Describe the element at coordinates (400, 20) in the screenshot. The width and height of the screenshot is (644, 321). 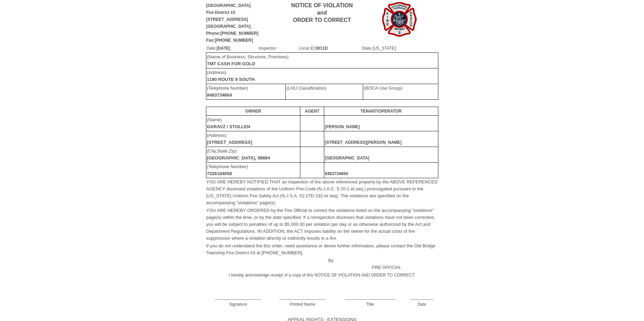
I see `img: Image` at that location.